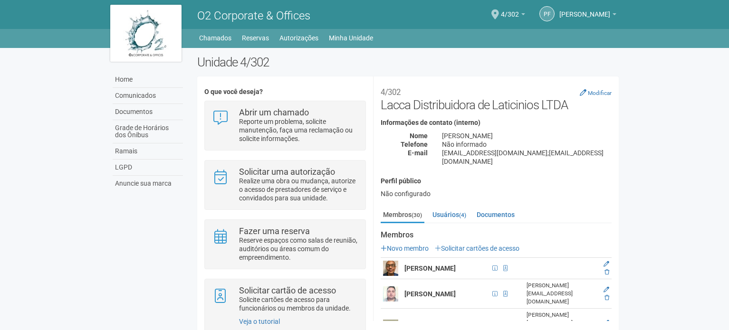 The height and width of the screenshot is (330, 729). I want to click on p: Realize uma obra ou mudança, autorize o acesso de prestadores de serviço e convidados para sua un..., so click(299, 190).